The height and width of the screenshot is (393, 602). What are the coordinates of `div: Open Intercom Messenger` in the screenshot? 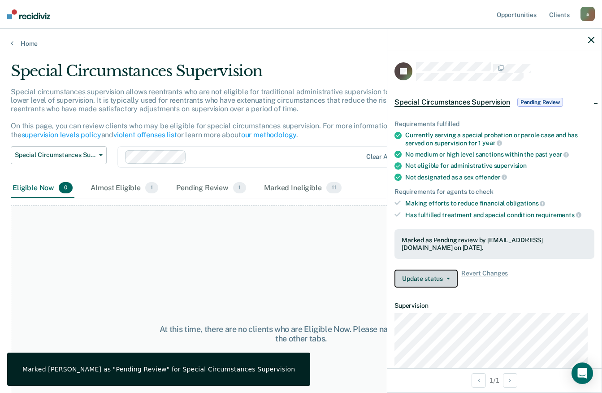 It's located at (582, 373).